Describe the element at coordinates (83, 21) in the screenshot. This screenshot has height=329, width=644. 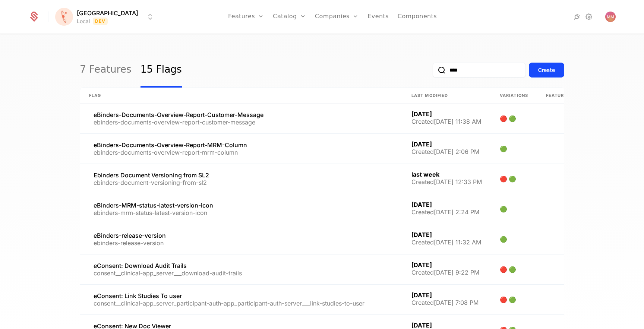
I see `div: Local` at that location.